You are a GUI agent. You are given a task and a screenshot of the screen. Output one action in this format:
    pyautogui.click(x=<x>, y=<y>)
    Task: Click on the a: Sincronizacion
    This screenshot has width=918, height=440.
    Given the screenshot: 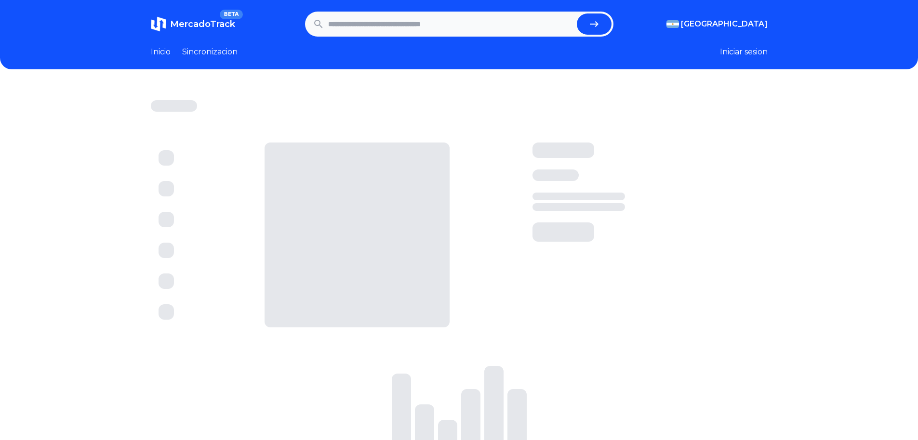 What is the action you would take?
    pyautogui.click(x=210, y=52)
    